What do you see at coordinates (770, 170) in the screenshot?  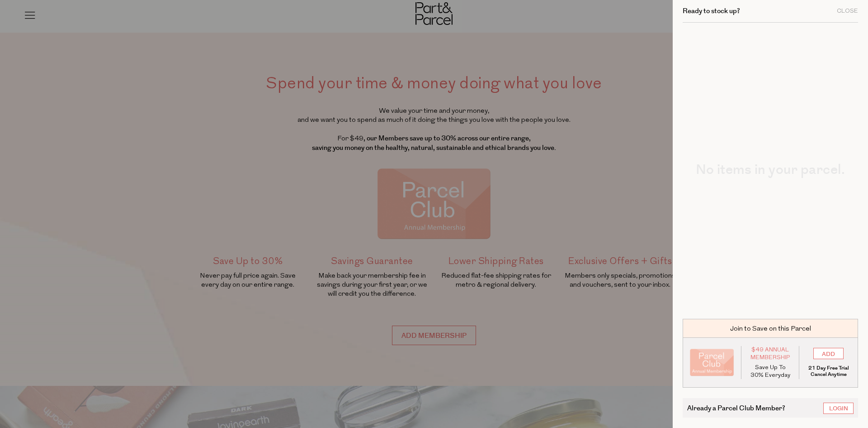 I see `h2: No items in your parcel.` at bounding box center [770, 170].